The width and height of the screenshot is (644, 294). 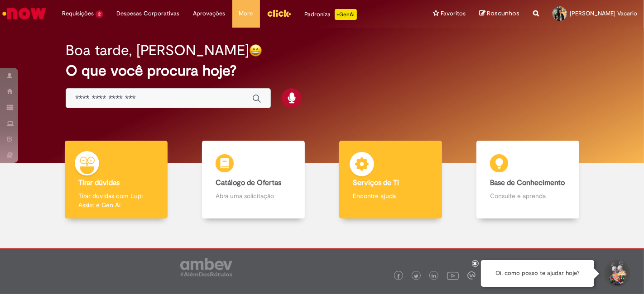 I want to click on span: Rascunhos, so click(x=503, y=13).